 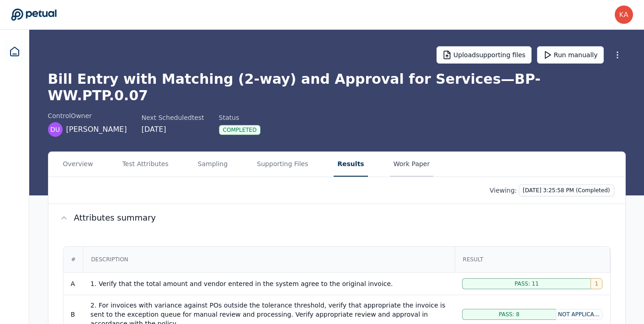 What do you see at coordinates (55, 130) in the screenshot?
I see `span: DU` at bounding box center [55, 130].